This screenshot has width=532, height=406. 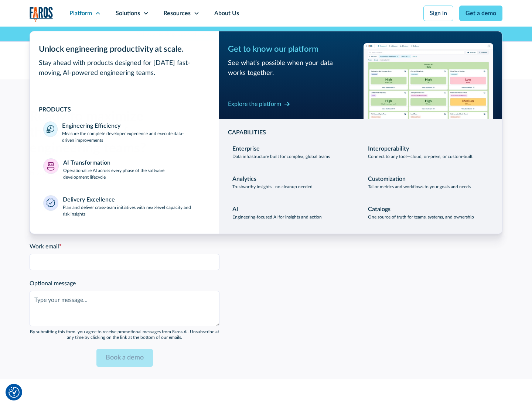 What do you see at coordinates (292, 152) in the screenshot?
I see `a: EnterpriseData infrastructure built for complex, global teams` at bounding box center [292, 152].